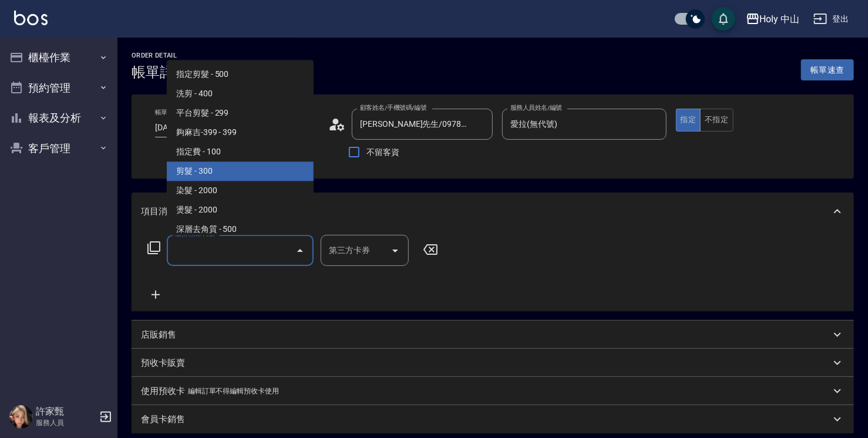  What do you see at coordinates (780, 18) in the screenshot?
I see `div: Holy 中山` at bounding box center [780, 18].